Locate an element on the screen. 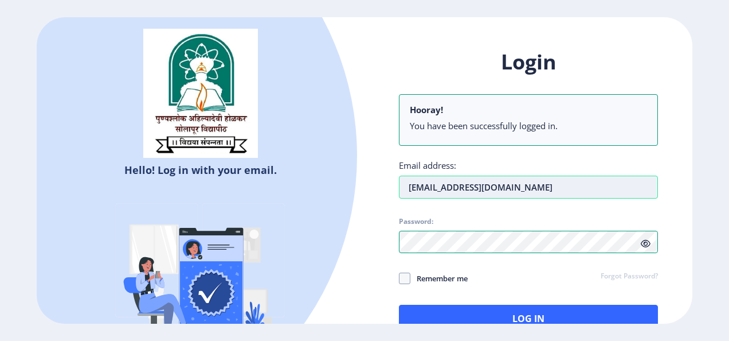 The width and height of the screenshot is (729, 341). label: Password: is located at coordinates (416, 221).